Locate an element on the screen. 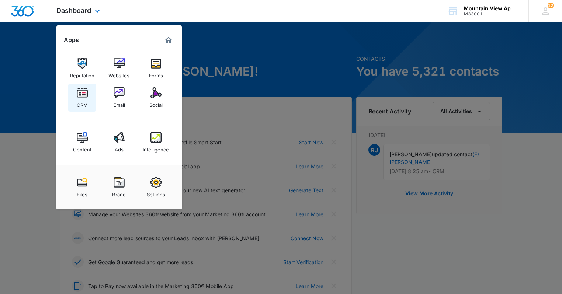 This screenshot has width=562, height=294. div: Intelligence is located at coordinates (156, 148).